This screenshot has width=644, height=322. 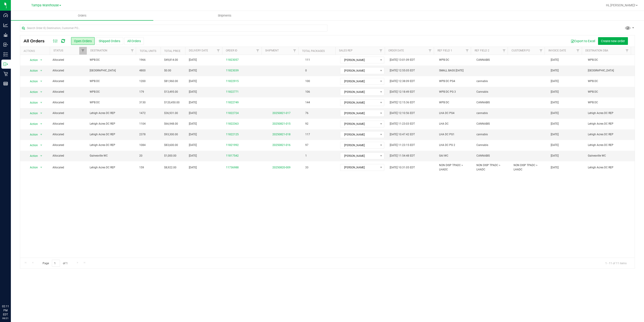 I want to click on a: 11821992, so click(x=233, y=145).